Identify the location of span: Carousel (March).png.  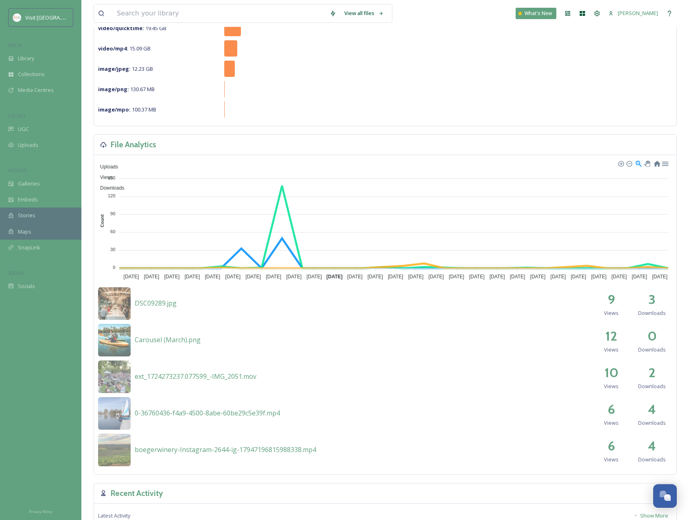
(168, 340).